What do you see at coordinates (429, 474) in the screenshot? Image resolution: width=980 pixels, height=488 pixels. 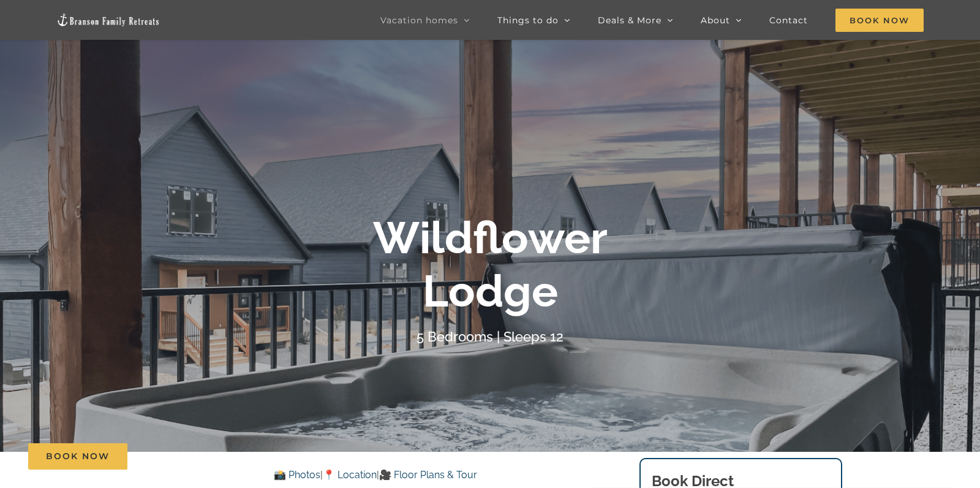 I see `a: 🎥 Floor Plans & Tour` at bounding box center [429, 474].